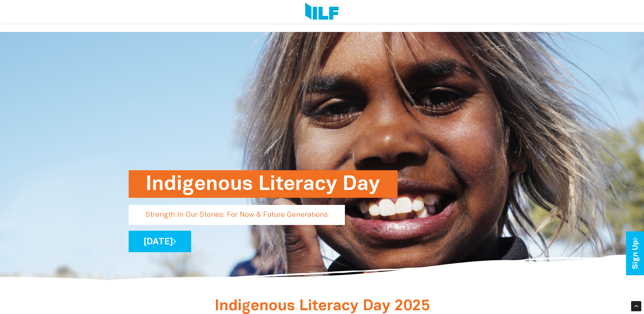  I want to click on img: Logo, so click(322, 12).